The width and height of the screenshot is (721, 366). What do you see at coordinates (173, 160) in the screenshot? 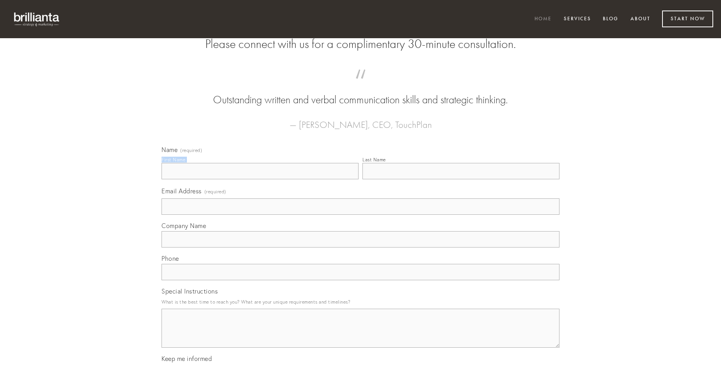
I see `div: First Name` at bounding box center [173, 160].